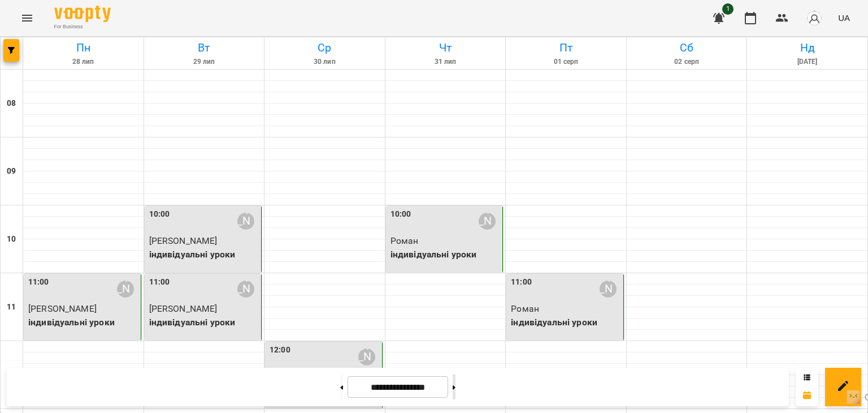  I want to click on h6: Ср, so click(325, 48).